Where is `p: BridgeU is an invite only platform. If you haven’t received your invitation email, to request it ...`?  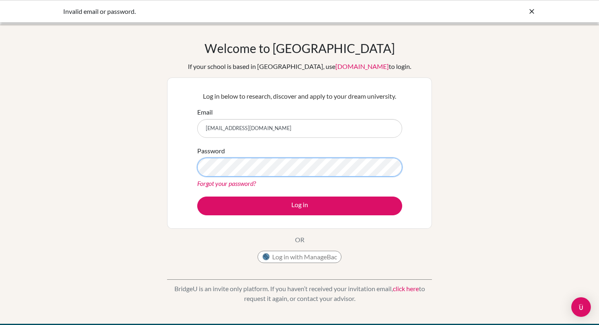 p: BridgeU is an invite only platform. If you haven’t received your invitation email, to request it ... is located at coordinates (300, 294).